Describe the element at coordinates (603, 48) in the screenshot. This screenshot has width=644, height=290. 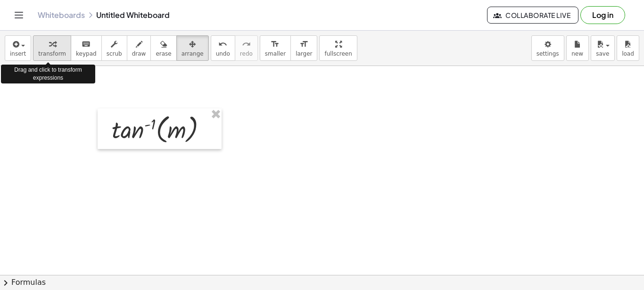
I see `button: save` at that location.